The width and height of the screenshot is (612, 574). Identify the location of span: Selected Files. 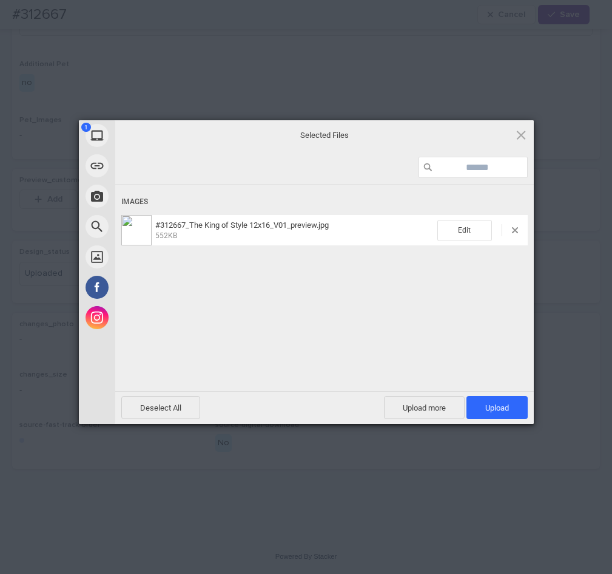
(325, 135).